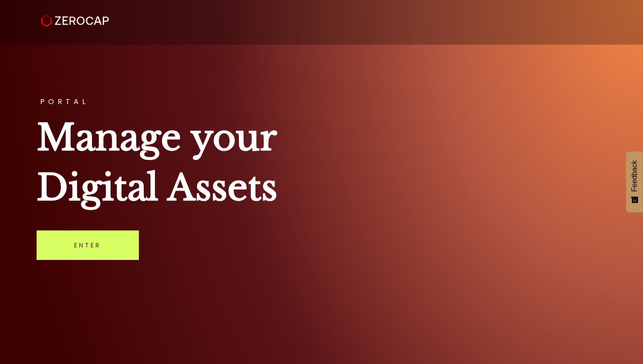 The width and height of the screenshot is (643, 364). I want to click on button: Feedback - Show survey, so click(634, 182).